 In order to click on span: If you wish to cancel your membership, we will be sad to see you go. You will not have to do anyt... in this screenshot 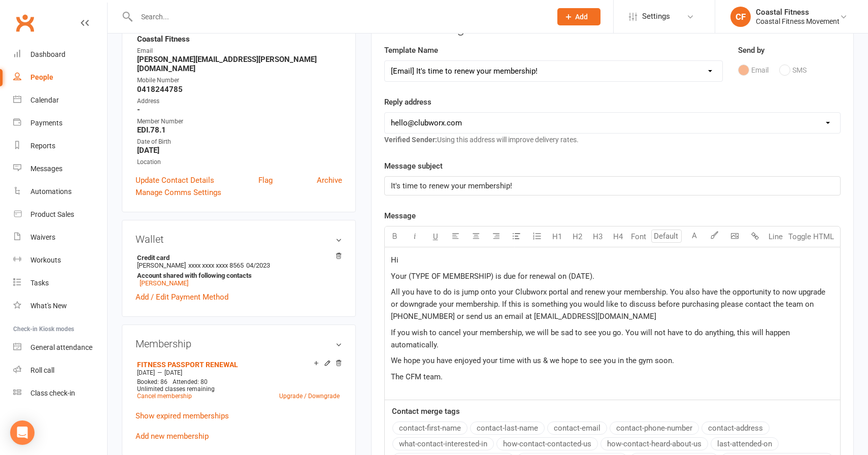, I will do `click(591, 338)`.